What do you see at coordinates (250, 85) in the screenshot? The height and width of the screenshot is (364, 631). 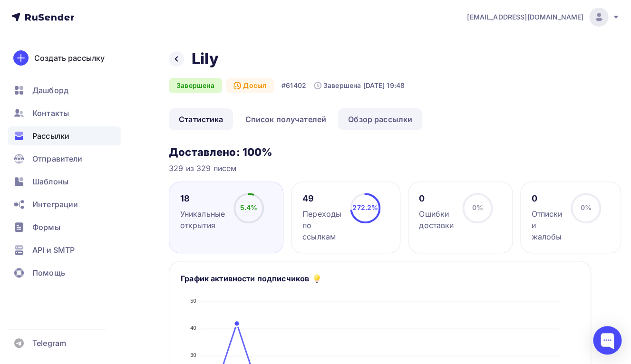 I see `div: Досыл` at bounding box center [250, 85].